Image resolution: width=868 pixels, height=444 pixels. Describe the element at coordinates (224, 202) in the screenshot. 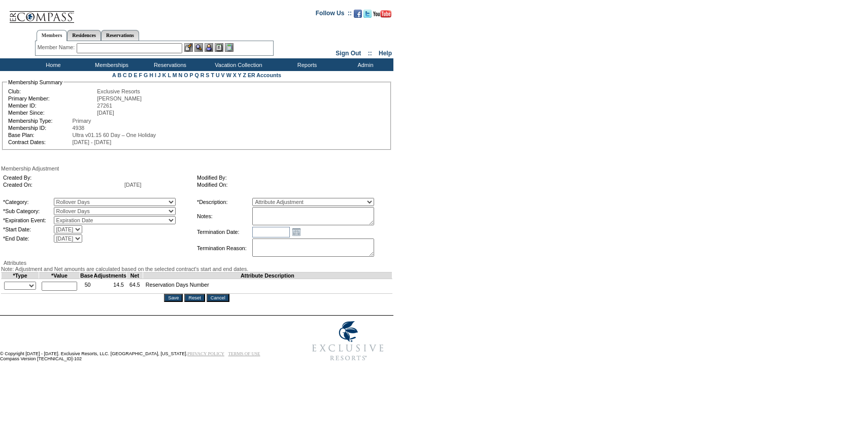

I see `td: *Description:` at that location.